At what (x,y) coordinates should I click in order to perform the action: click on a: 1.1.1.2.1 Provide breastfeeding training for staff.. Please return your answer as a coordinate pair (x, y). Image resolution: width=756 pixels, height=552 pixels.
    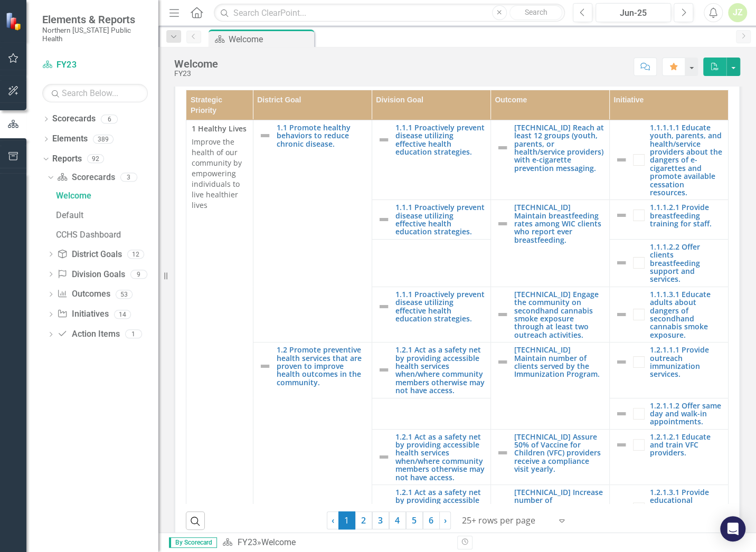
    Looking at the image, I should click on (686, 216).